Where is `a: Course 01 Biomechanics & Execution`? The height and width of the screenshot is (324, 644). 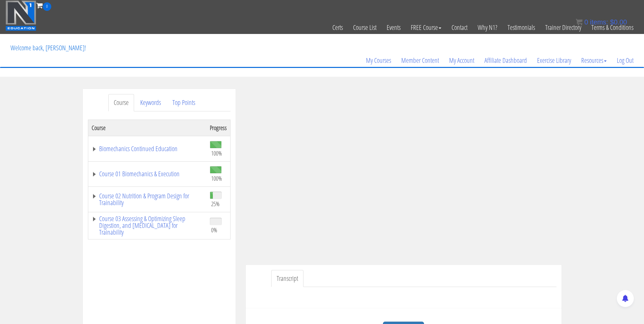 a: Course 01 Biomechanics & Execution is located at coordinates (147, 174).